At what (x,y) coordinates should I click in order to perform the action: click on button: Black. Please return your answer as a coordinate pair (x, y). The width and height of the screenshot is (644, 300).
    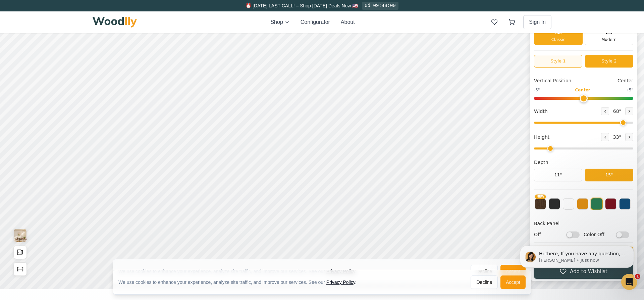
    Looking at the image, I should click on (555, 205).